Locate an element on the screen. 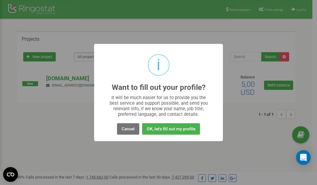 The image size is (317, 185). div: It will be much easier for us to provide you the best service and support possible, and send you ... is located at coordinates (158, 106).